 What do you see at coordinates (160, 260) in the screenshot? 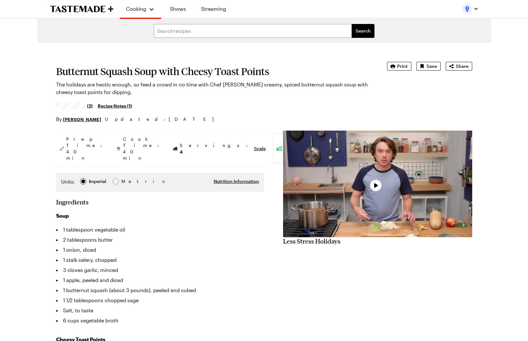
I see `li: 1 stalk celery, chopped` at bounding box center [160, 260].